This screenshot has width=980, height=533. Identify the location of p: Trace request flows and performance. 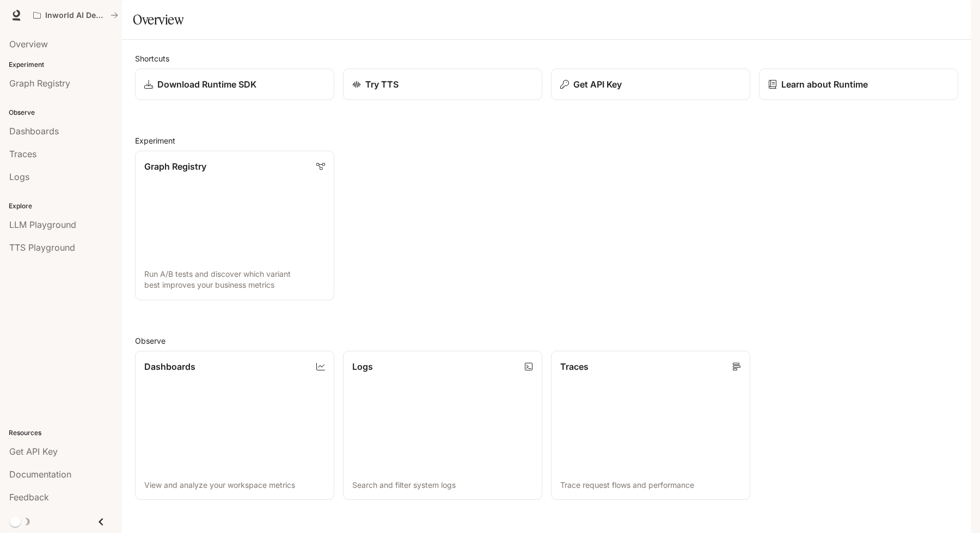
(650, 485).